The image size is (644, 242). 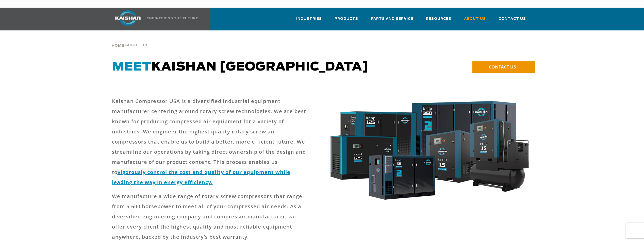 I want to click on span: Products, so click(x=346, y=19).